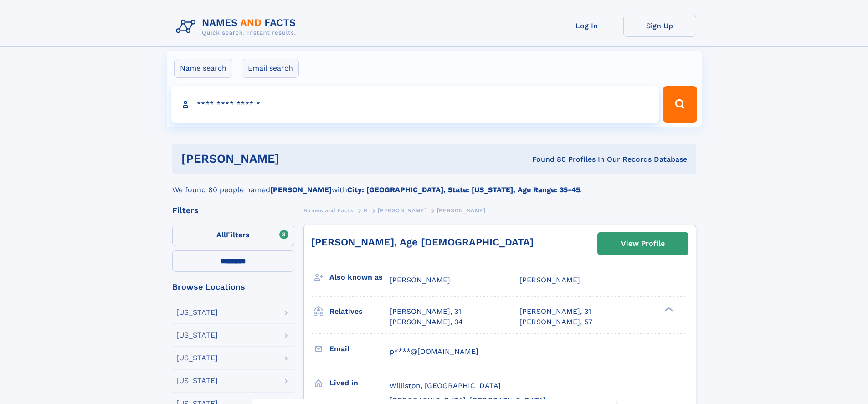 Image resolution: width=868 pixels, height=404 pixels. What do you see at coordinates (238, 27) in the screenshot?
I see `img: Logo Names and Facts` at bounding box center [238, 27].